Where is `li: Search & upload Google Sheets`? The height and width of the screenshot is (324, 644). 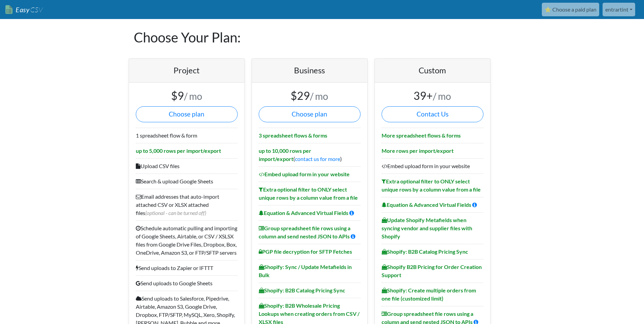
li: Search & upload Google Sheets is located at coordinates (187, 181).